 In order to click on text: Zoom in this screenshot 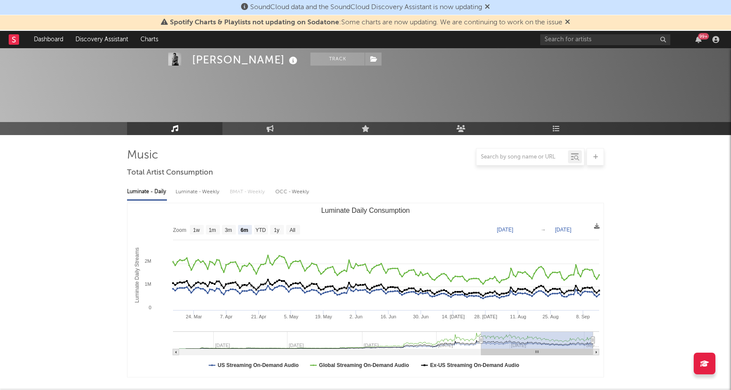, I will do `click(180, 230)`.